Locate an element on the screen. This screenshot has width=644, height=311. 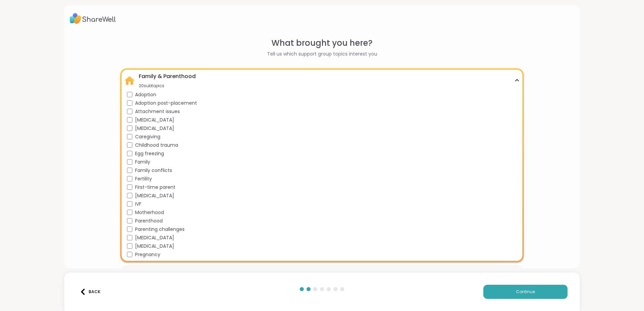
span: Family conflicts is located at coordinates (154, 170).